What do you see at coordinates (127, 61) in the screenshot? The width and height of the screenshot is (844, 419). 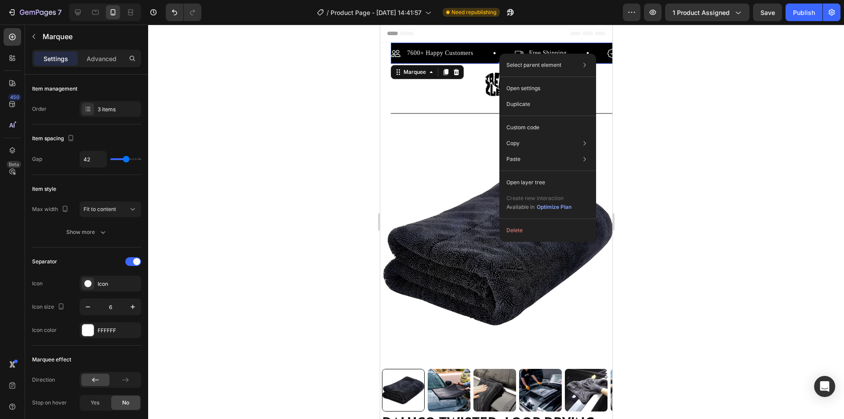 I see `img: gempages_578022134127788818-4e36f923-6e6c-421f-9b08-f6fc24c75996.png` at bounding box center [127, 61].